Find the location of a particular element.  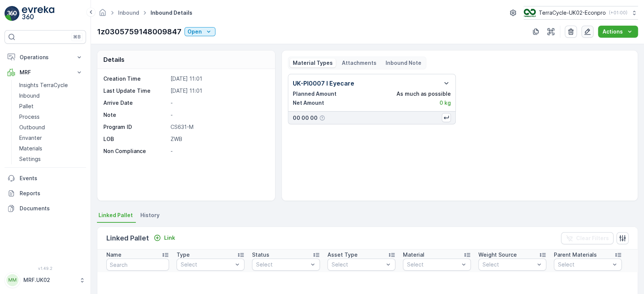

span: Total Weight : is located at coordinates (26, 139).